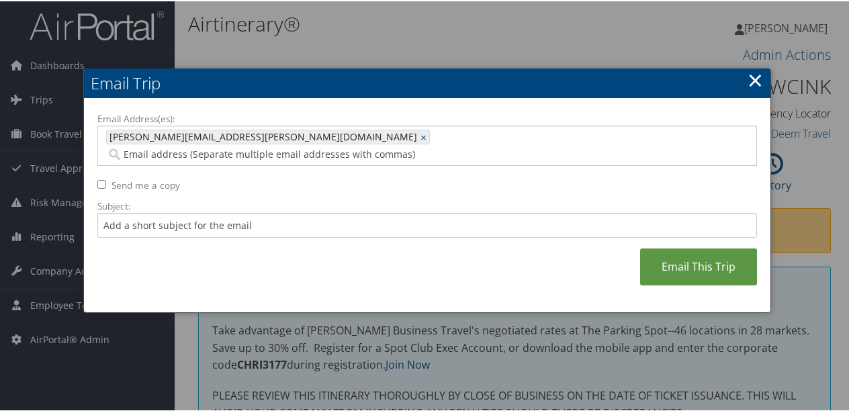  Describe the element at coordinates (146, 184) in the screenshot. I see `label: Send me a copy` at that location.